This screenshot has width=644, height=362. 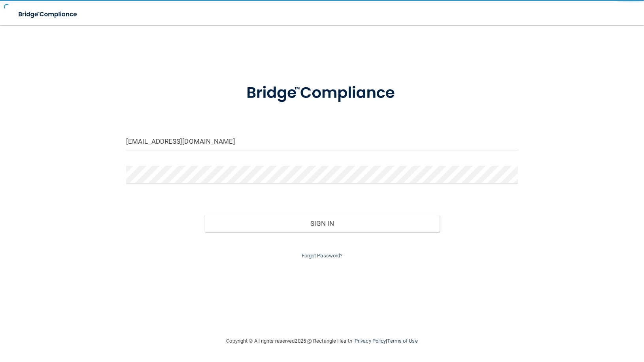 What do you see at coordinates (322, 141) in the screenshot?
I see `input: Email` at bounding box center [322, 141].